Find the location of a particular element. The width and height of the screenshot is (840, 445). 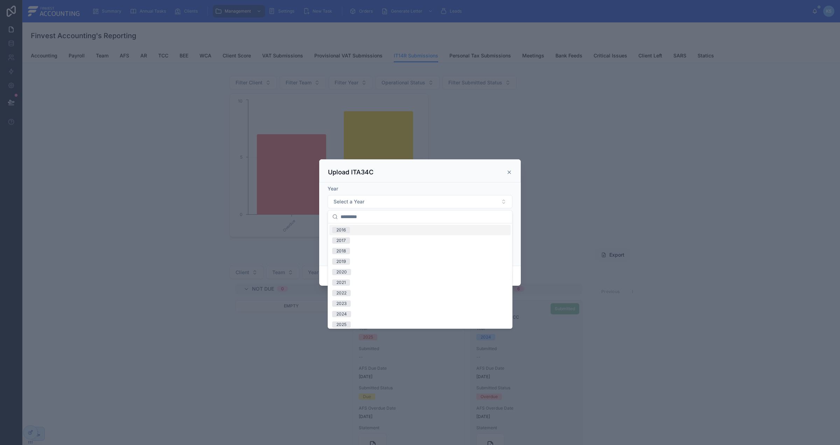

div: 2020 is located at coordinates (342, 272).